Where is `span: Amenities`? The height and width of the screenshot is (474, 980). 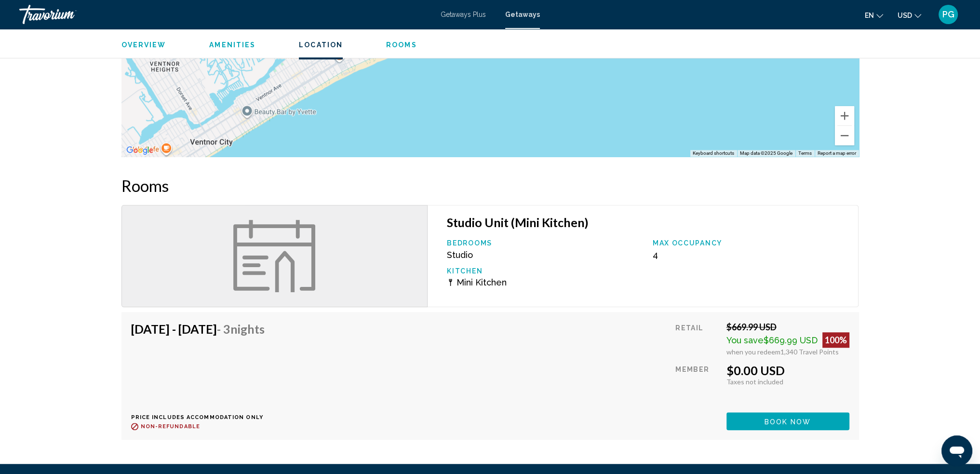 span: Amenities is located at coordinates (233, 45).